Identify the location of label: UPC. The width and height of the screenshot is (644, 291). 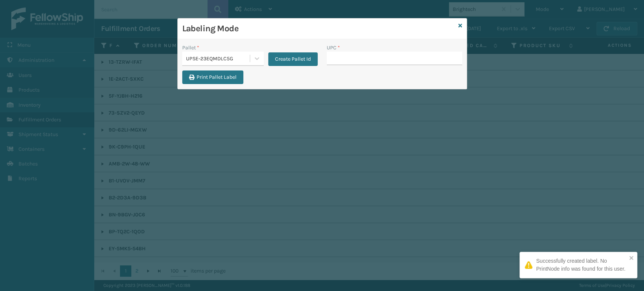
(334, 48).